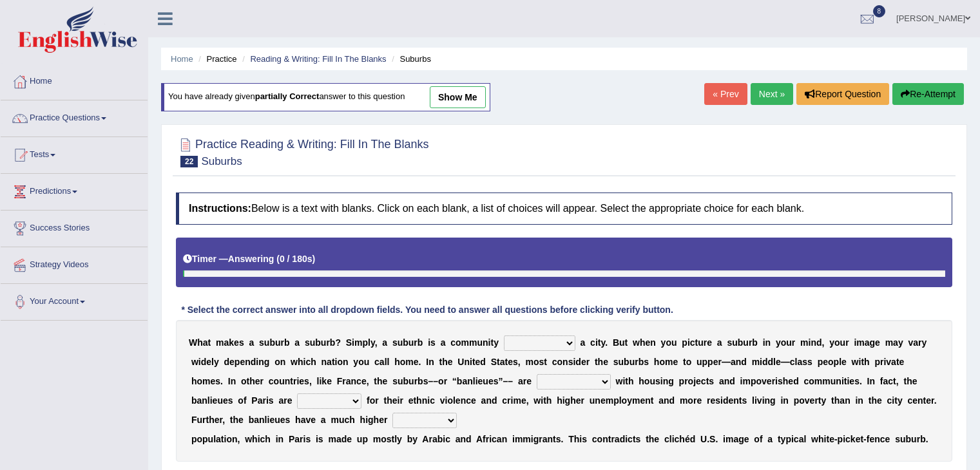 The image size is (980, 470). What do you see at coordinates (74, 153) in the screenshot?
I see `a: Tests` at bounding box center [74, 153].